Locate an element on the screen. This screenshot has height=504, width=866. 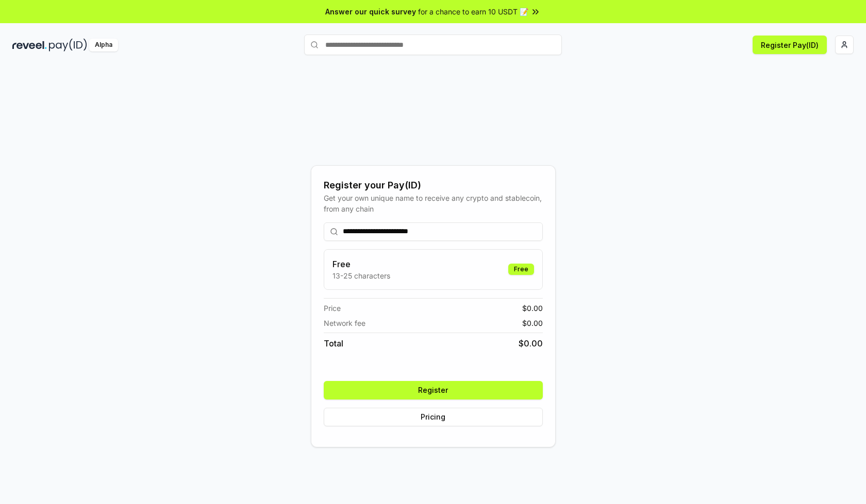
span: Total is located at coordinates (334, 344).